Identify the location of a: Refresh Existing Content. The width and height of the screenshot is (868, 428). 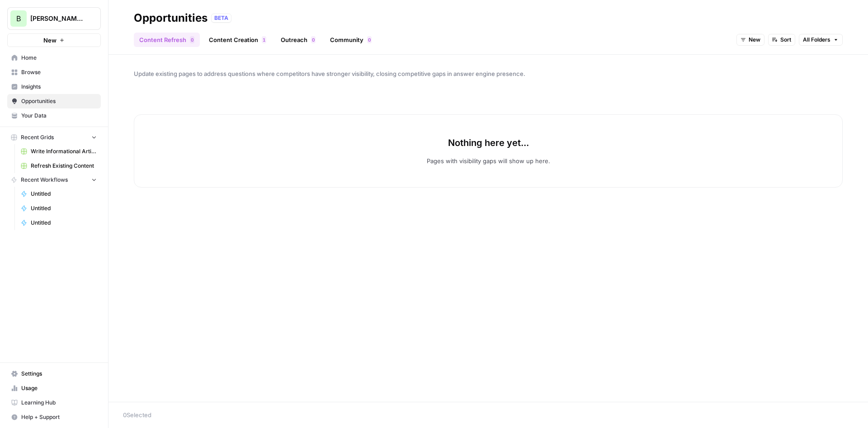
(58, 166).